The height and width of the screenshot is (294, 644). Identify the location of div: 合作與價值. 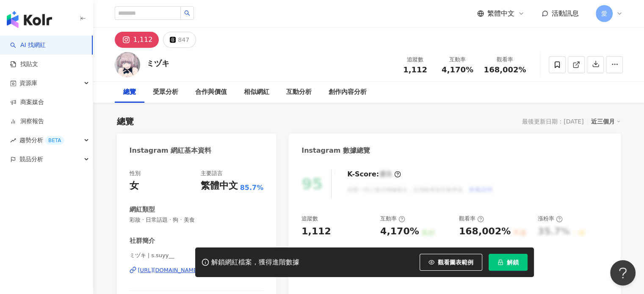
(211, 92).